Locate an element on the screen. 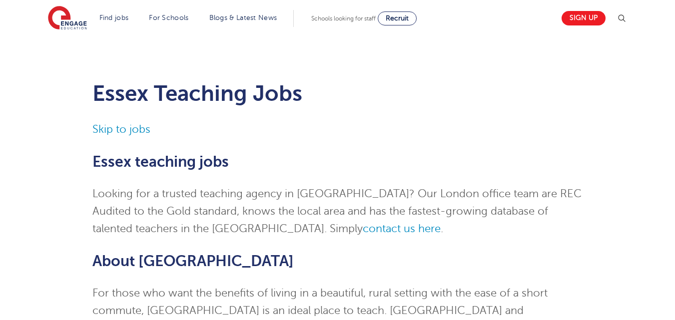 The image size is (675, 320). span: Recruit is located at coordinates (397, 18).